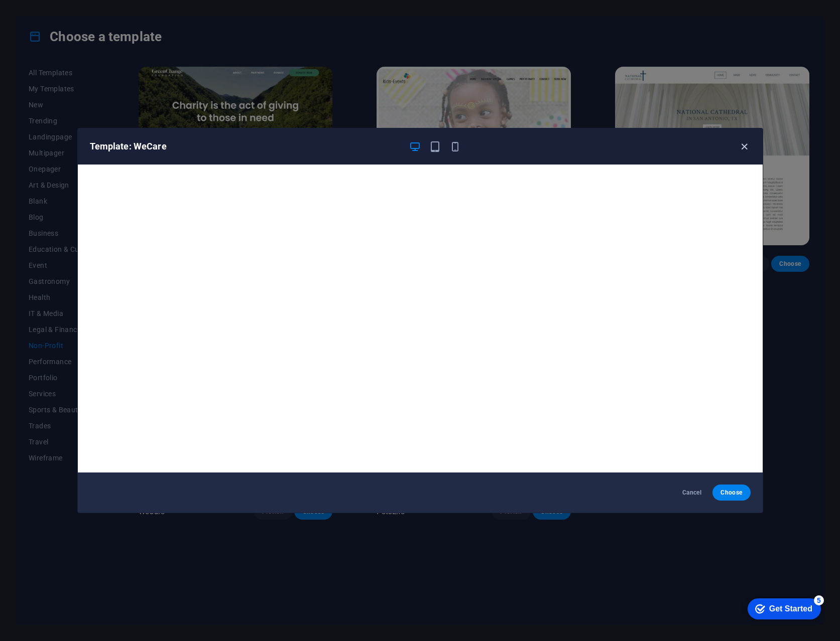  What do you see at coordinates (731, 492) in the screenshot?
I see `button: Choose` at bounding box center [731, 492].